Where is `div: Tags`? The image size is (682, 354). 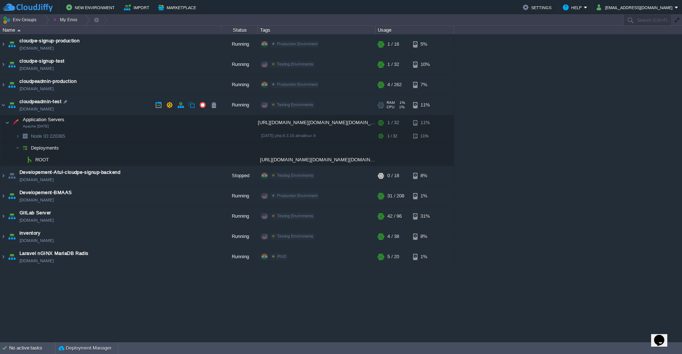
div: Tags is located at coordinates (317, 30).